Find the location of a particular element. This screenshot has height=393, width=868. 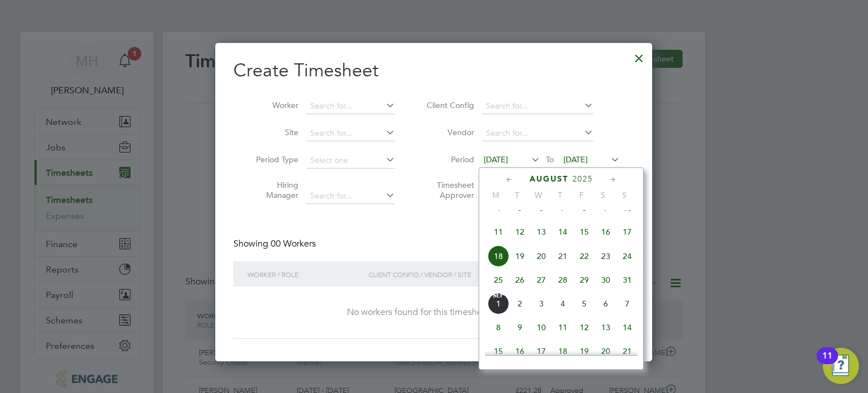

span: Sep is located at coordinates (499, 295).